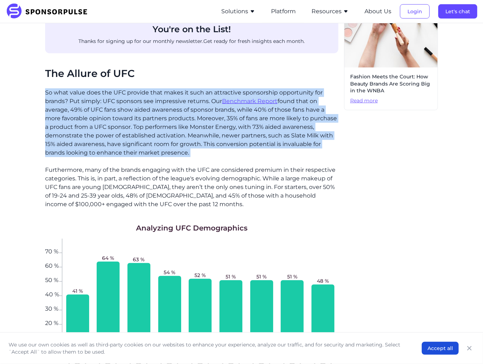 The height and width of the screenshot is (364, 483). Describe the element at coordinates (191, 187) in the screenshot. I see `p: Furthermore, many of the brands engaging with the UFC are considered premium in their respective ...` at that location.